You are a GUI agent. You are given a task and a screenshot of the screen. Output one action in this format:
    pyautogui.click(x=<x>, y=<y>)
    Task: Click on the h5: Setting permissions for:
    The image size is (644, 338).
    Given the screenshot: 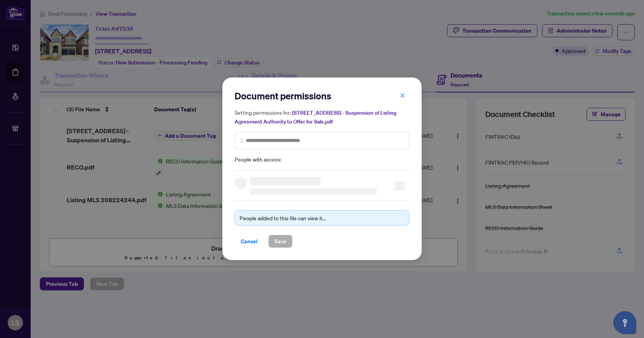 What is the action you would take?
    pyautogui.click(x=322, y=117)
    